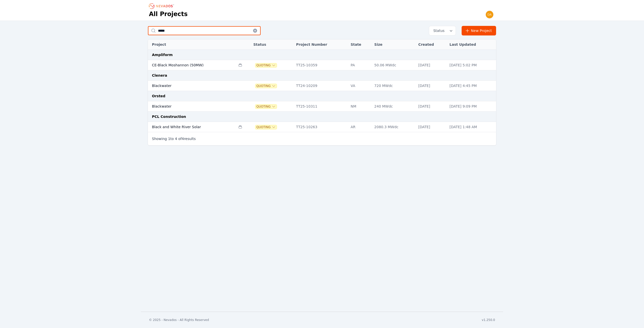 This screenshot has height=328, width=644. What do you see at coordinates (192, 127) in the screenshot?
I see `td: Black and White River Solar` at bounding box center [192, 127].